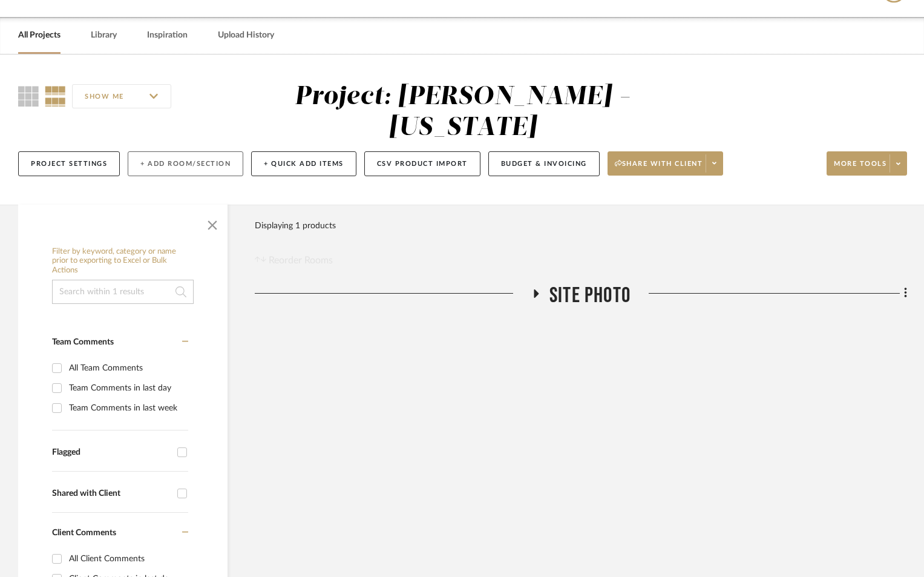  Describe the element at coordinates (127, 558) in the screenshot. I see `div: All Client Comments` at that location.